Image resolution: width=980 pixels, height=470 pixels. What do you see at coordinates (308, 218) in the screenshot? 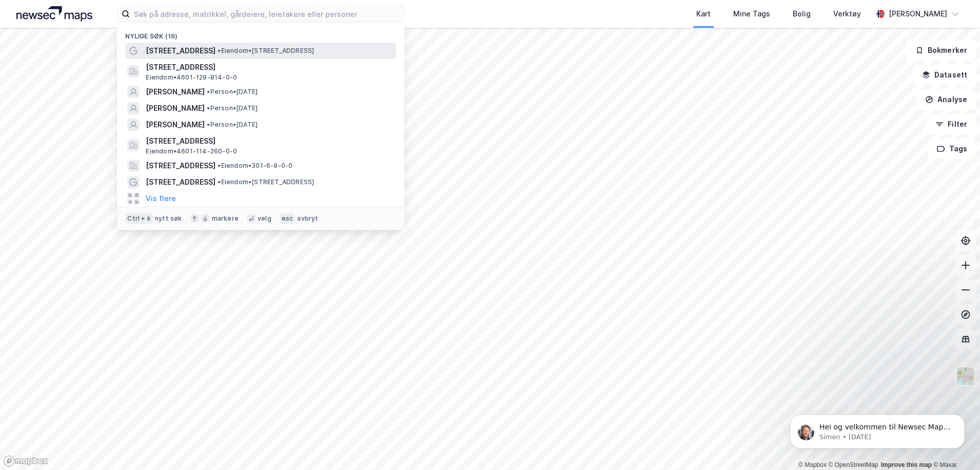
I see `div: avbryt` at bounding box center [308, 218].